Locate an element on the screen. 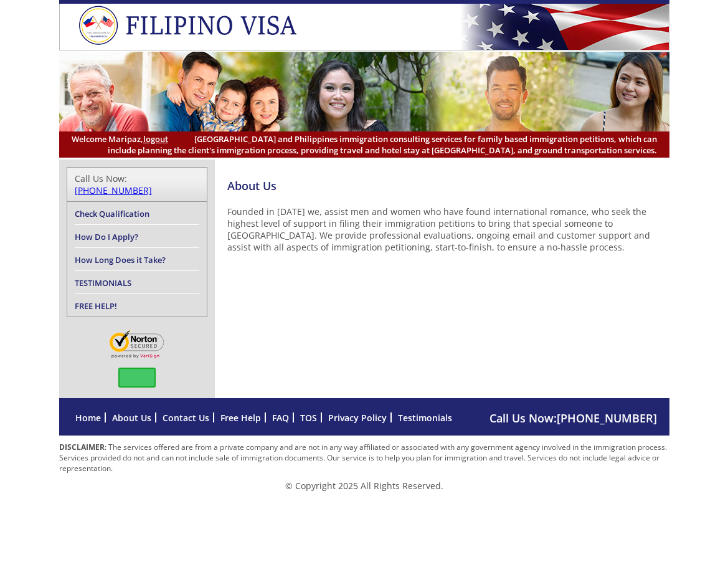  a: Home is located at coordinates (88, 417).